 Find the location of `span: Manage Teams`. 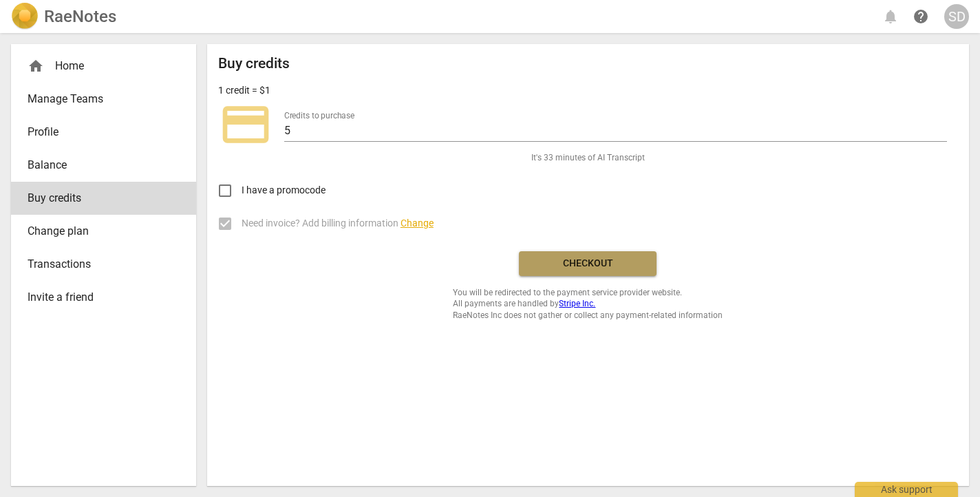

span: Manage Teams is located at coordinates (98, 99).